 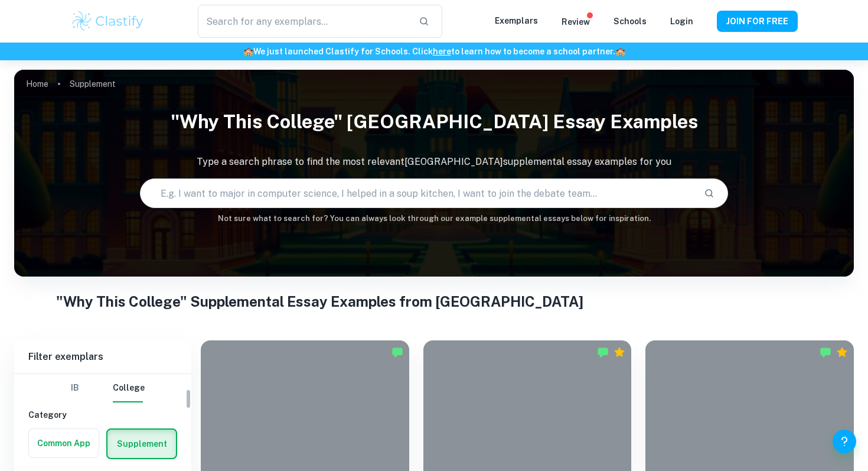 I want to click on h6: Filter exemplars, so click(x=103, y=357).